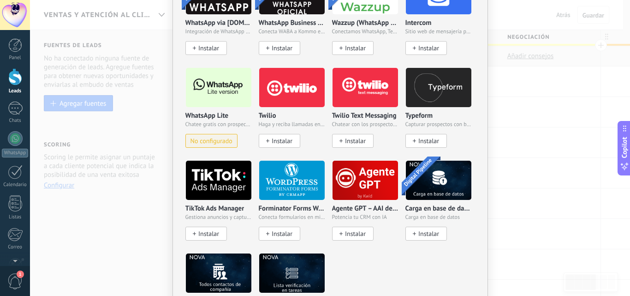 Image resolution: width=630 pixels, height=296 pixels. I want to click on p: Intercom, so click(418, 23).